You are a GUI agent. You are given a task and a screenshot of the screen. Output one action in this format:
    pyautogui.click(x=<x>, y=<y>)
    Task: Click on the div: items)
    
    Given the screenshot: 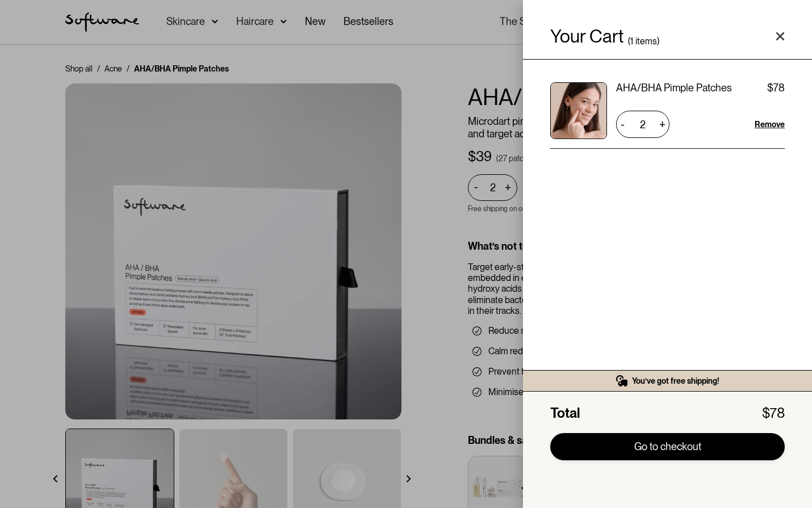 What is the action you would take?
    pyautogui.click(x=647, y=41)
    